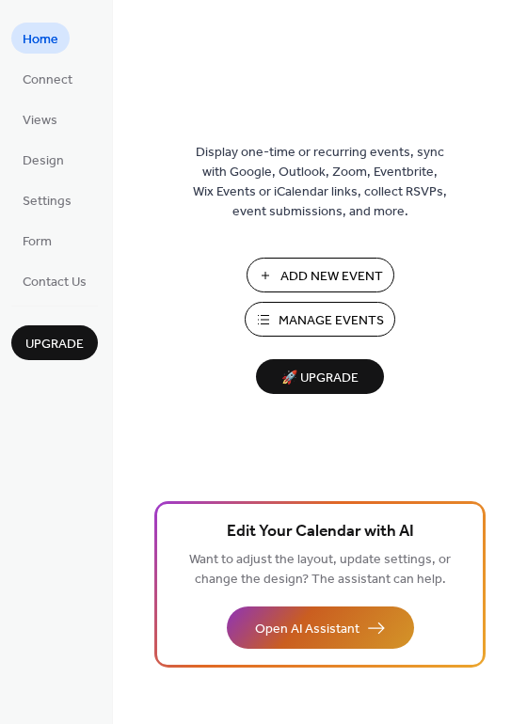 Image resolution: width=527 pixels, height=724 pixels. I want to click on span: Upgrade, so click(55, 344).